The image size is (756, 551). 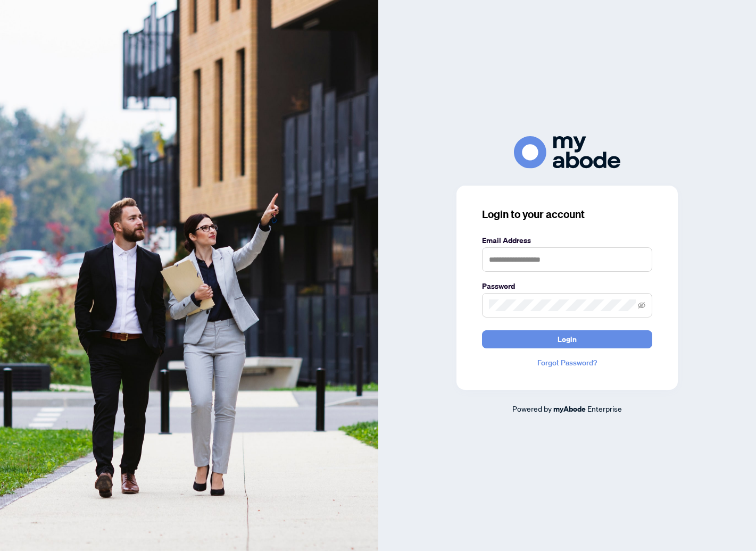 What do you see at coordinates (567, 363) in the screenshot?
I see `a: Forgot Password?` at bounding box center [567, 363].